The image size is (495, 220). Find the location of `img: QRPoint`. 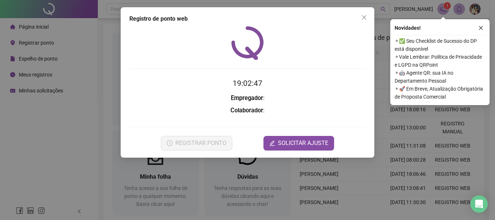

img: QRPoint is located at coordinates (248, 43).